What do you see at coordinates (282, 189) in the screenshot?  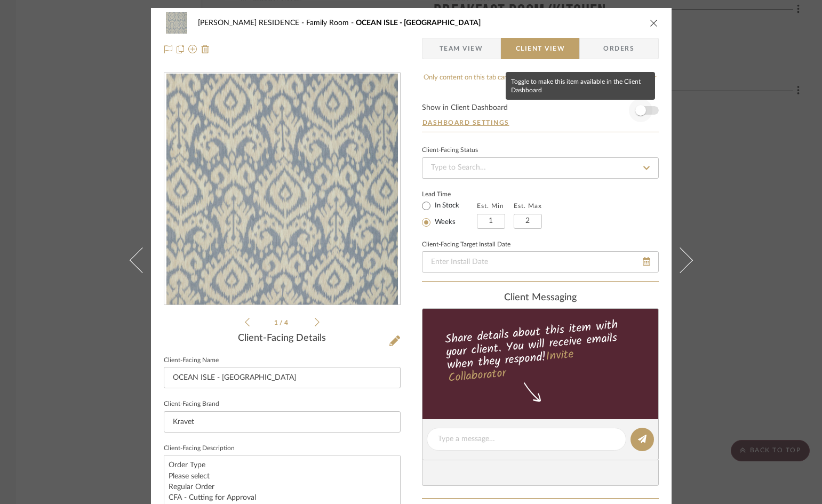 I see `div: 0` at bounding box center [282, 189].